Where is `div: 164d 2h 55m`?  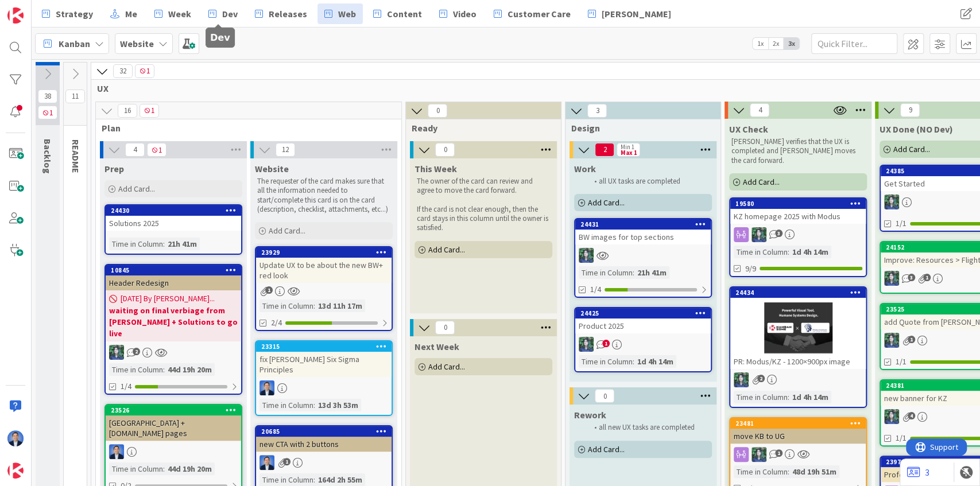 div: 164d 2h 55m is located at coordinates (340, 480).